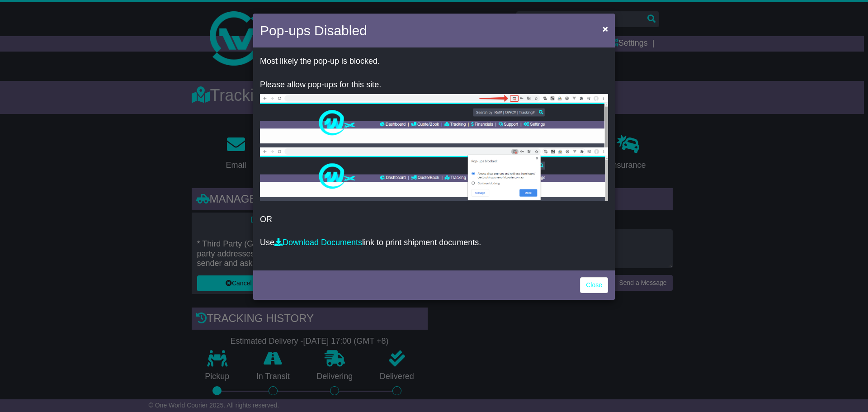  I want to click on p: Use link to print shipment documents., so click(434, 243).